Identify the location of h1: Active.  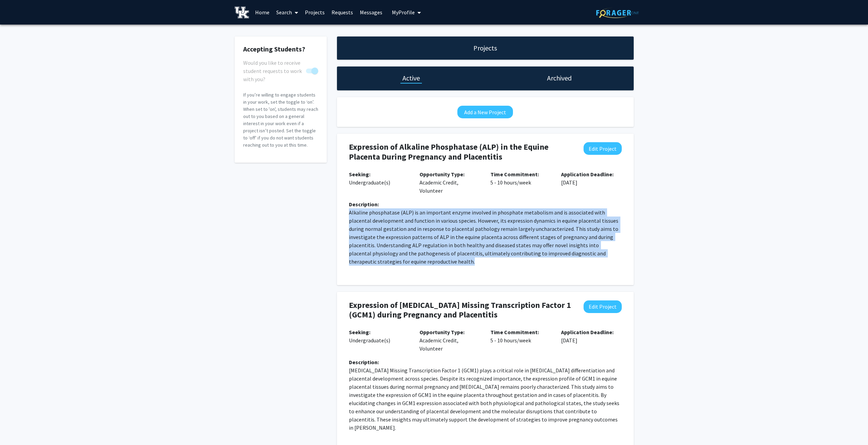
(411, 78).